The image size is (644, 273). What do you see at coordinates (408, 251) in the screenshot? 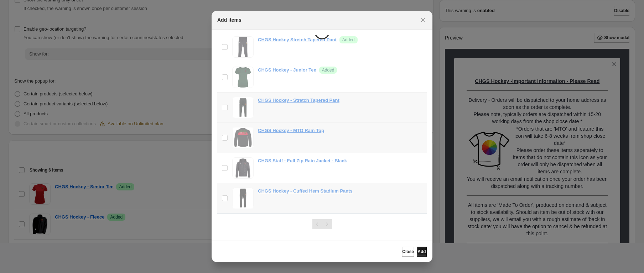
I see `span: Close` at bounding box center [408, 251].